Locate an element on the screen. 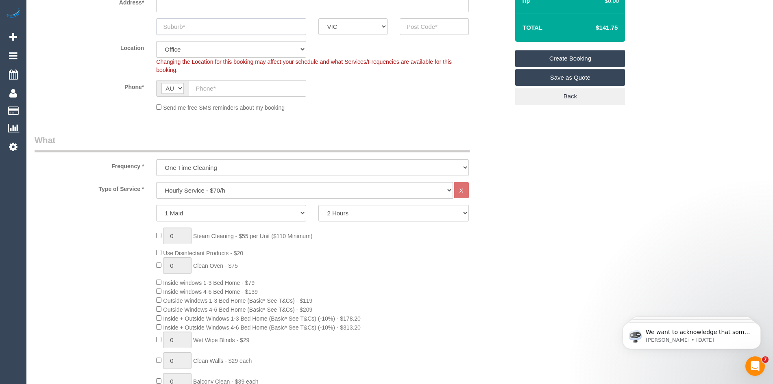 The image size is (773, 384). label: Frequency * is located at coordinates (89, 165).